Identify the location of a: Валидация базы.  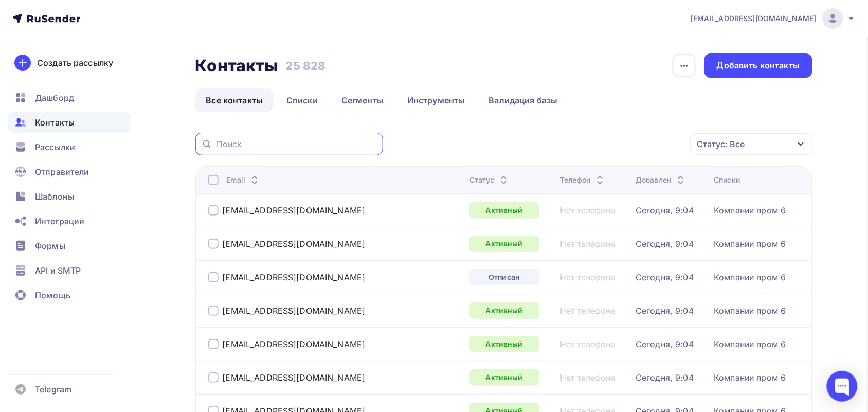
(523, 100).